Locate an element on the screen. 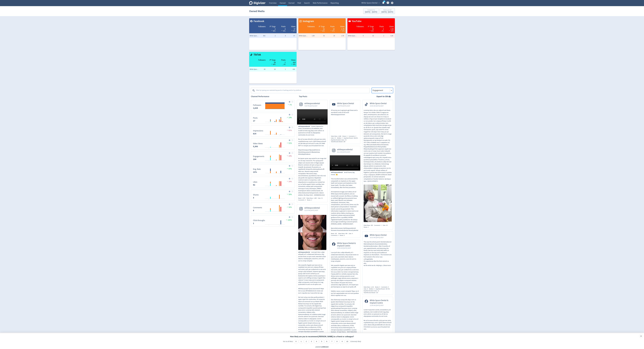 The image size is (644, 349). span: 240 is located at coordinates (344, 142).